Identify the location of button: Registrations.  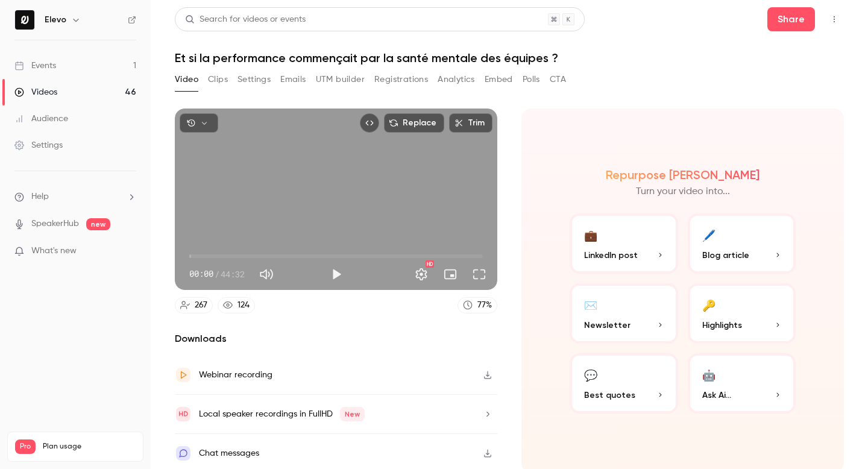
(401, 80).